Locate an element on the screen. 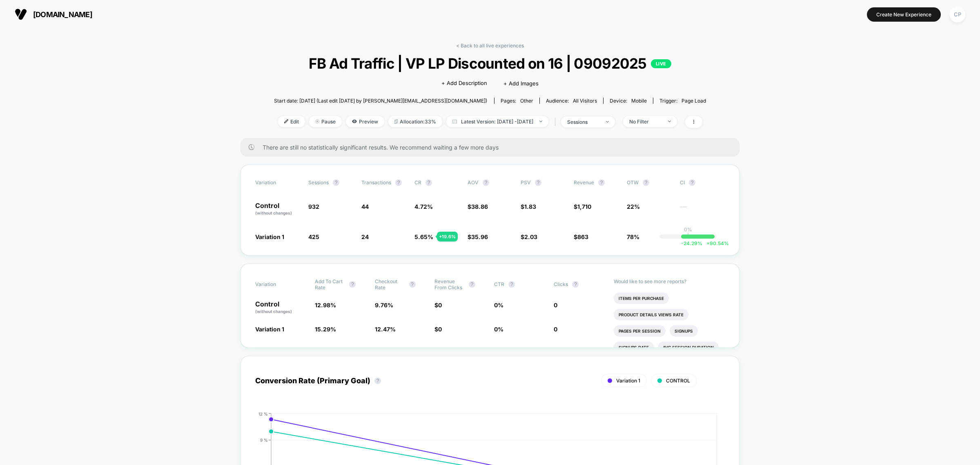  span: Variation is located at coordinates (278, 183).